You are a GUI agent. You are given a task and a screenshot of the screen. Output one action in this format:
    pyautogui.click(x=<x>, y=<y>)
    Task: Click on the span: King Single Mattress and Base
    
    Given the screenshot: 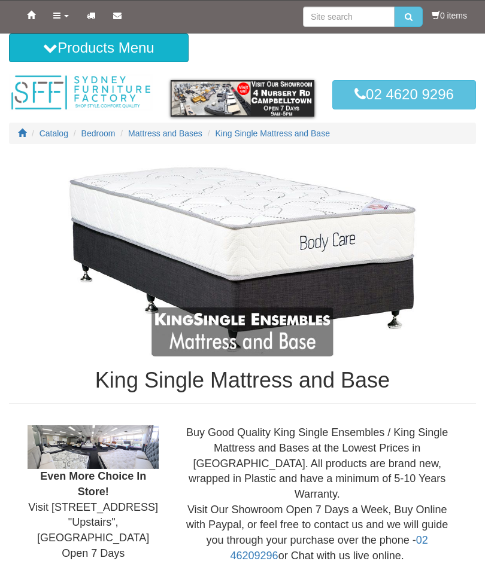 What is the action you would take?
    pyautogui.click(x=272, y=133)
    